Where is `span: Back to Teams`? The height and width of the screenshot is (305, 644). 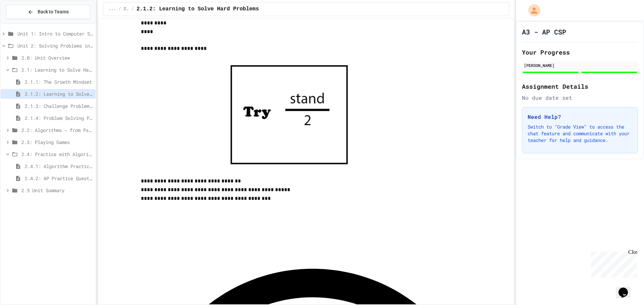 span: Back to Teams is located at coordinates (53, 12).